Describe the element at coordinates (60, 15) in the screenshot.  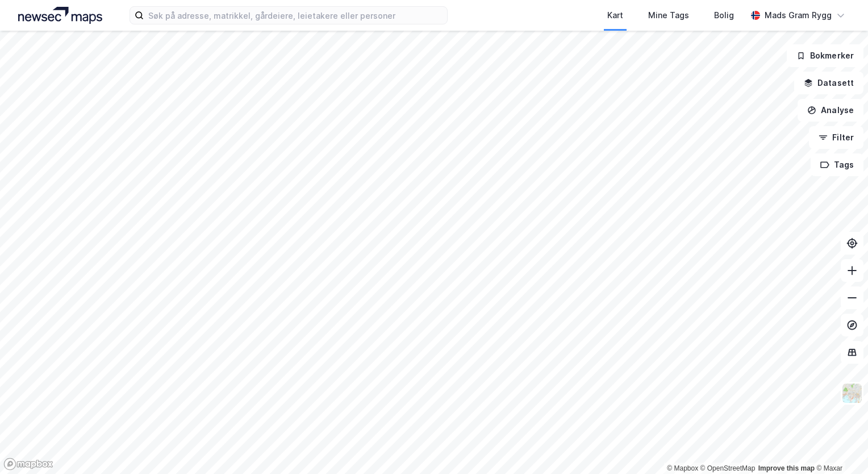
I see `img: logo.a4113a55bc3d86da70a041830d287a7e.svg` at that location.